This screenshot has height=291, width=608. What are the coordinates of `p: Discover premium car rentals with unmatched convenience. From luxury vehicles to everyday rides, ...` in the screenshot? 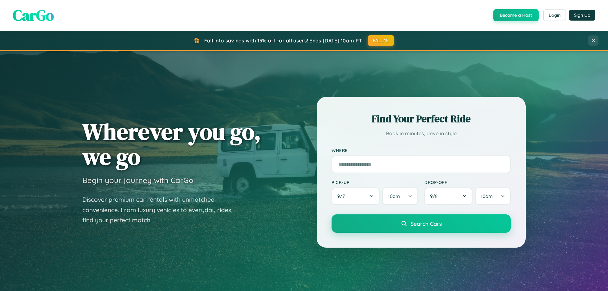 It's located at (161, 210).